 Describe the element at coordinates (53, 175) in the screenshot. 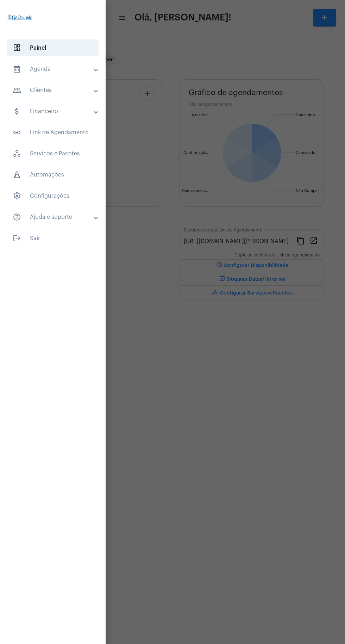

I see `span: Automações` at that location.